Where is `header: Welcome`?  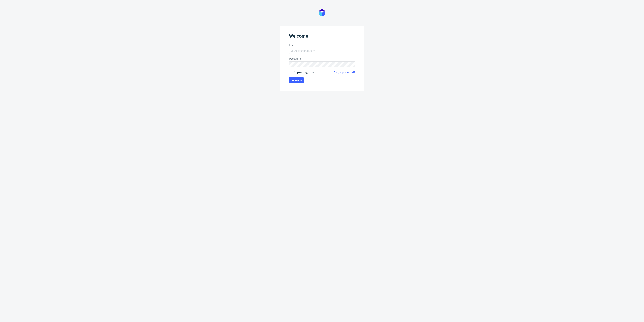
header: Welcome is located at coordinates (322, 37).